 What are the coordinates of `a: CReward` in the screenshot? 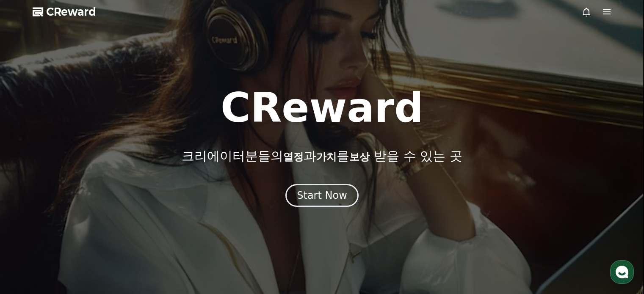 It's located at (64, 12).